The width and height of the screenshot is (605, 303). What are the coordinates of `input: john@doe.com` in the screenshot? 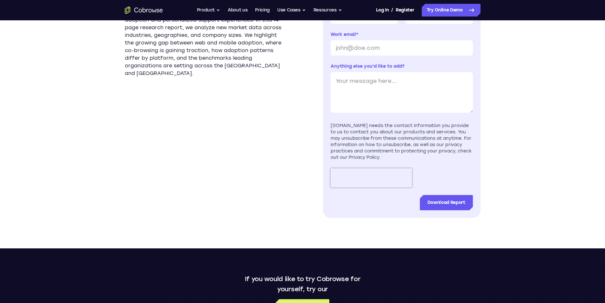 It's located at (402, 48).